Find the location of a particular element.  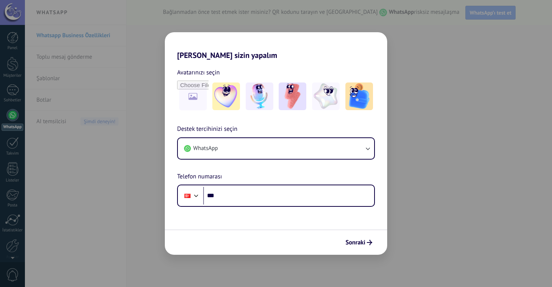

span: WhatsApp is located at coordinates (206, 148).